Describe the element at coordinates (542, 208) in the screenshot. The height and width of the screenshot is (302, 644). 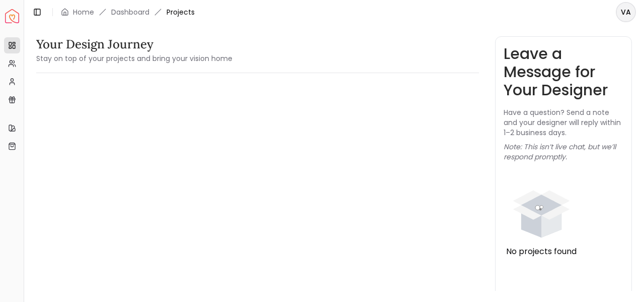
I see `div: animation` at that location.